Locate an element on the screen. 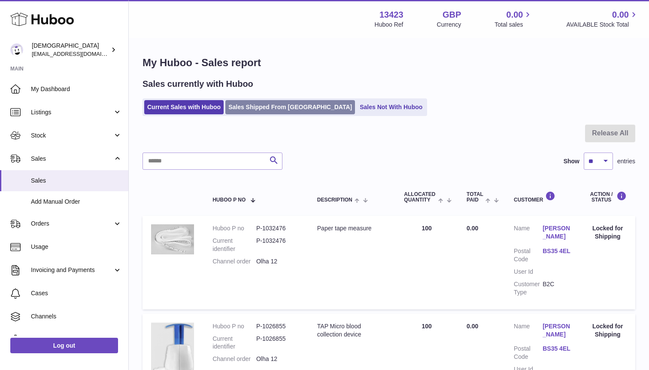  span: Stock is located at coordinates (72, 135).